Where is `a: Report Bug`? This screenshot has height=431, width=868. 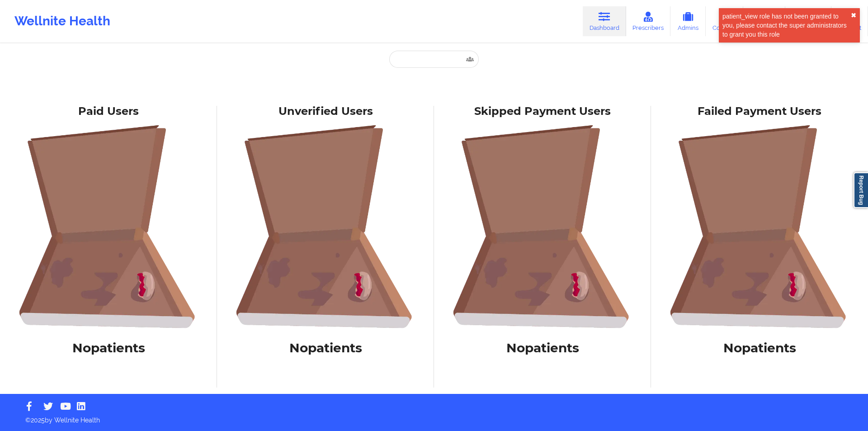
a: Report Bug is located at coordinates (861, 190).